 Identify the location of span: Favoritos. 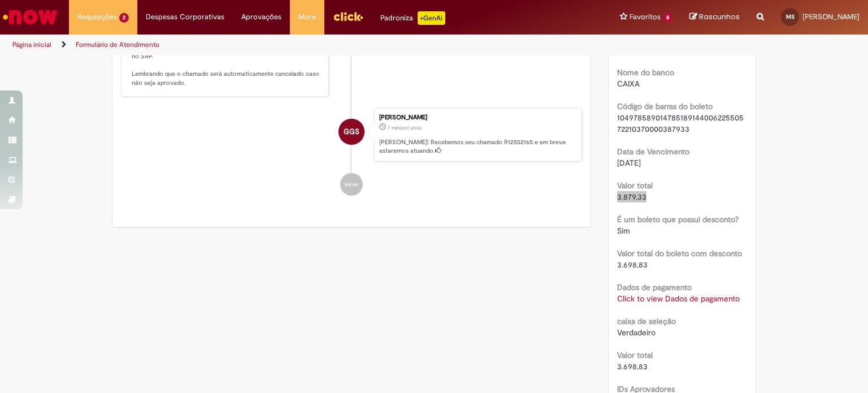
(645, 17).